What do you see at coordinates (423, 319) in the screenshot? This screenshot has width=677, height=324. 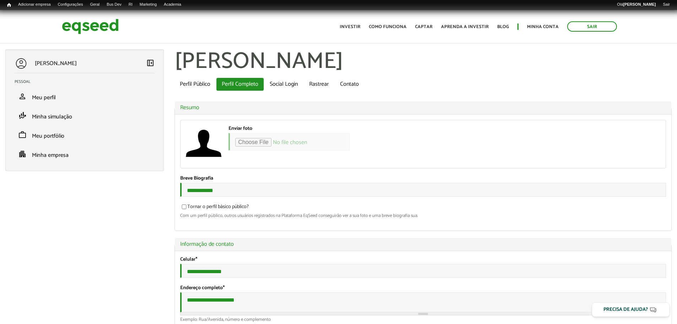 I see `div: Exemplo: Rua/Avenida, número e complemento` at bounding box center [423, 319].